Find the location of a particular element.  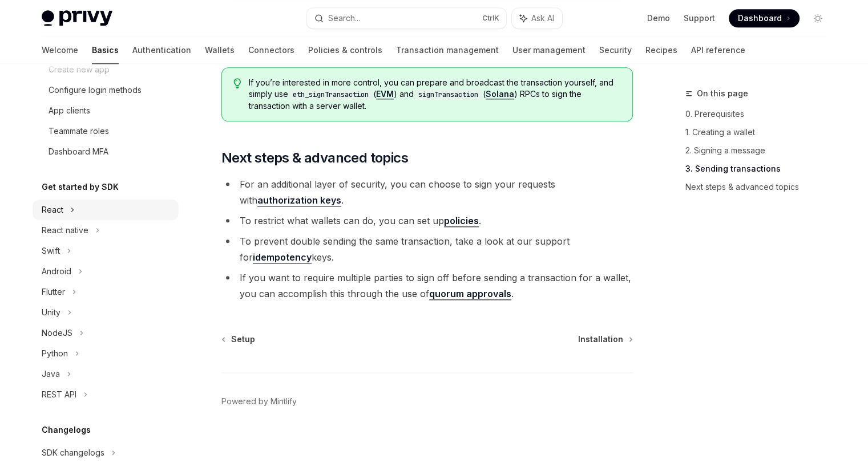

a: Solana is located at coordinates (499, 94).